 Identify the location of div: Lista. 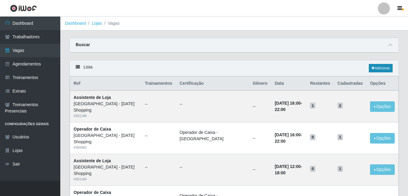
(234, 68).